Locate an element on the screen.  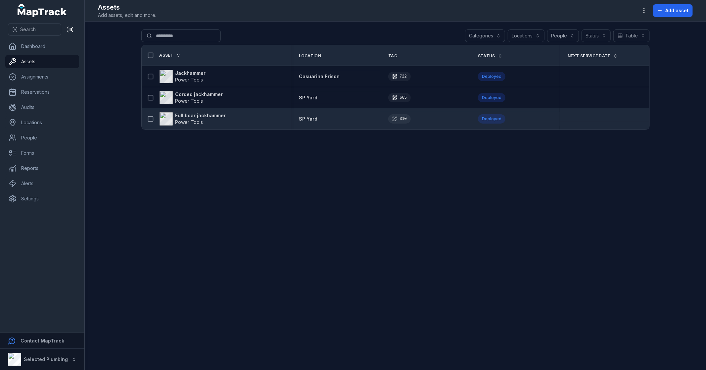
button: Locations is located at coordinates (526, 36).